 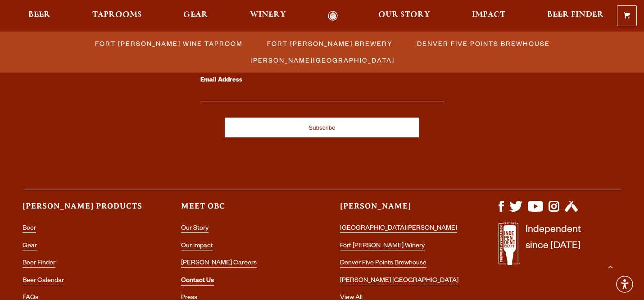 I want to click on div: Accessibility Menu, so click(x=625, y=284).